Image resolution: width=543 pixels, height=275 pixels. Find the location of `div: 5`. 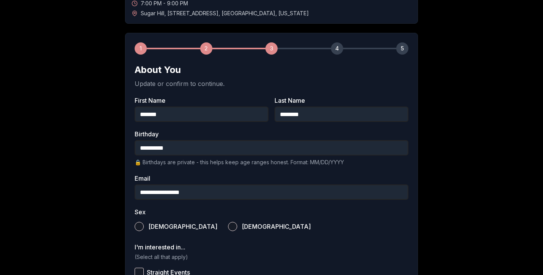

div: 5 is located at coordinates (402, 48).